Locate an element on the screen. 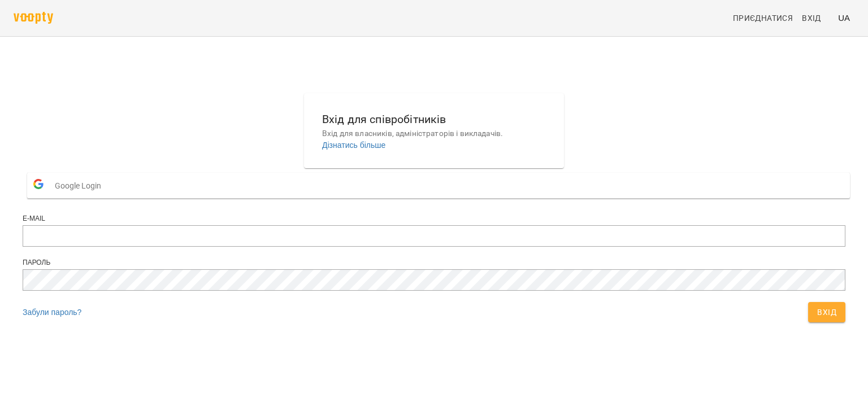 This screenshot has height=407, width=868. h6: Вхід для співробітників is located at coordinates (434, 119).